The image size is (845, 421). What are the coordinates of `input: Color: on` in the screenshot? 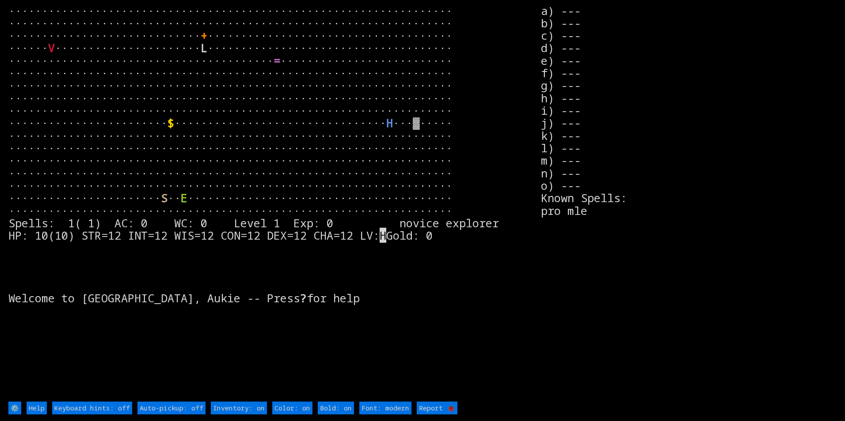 It's located at (292, 408).